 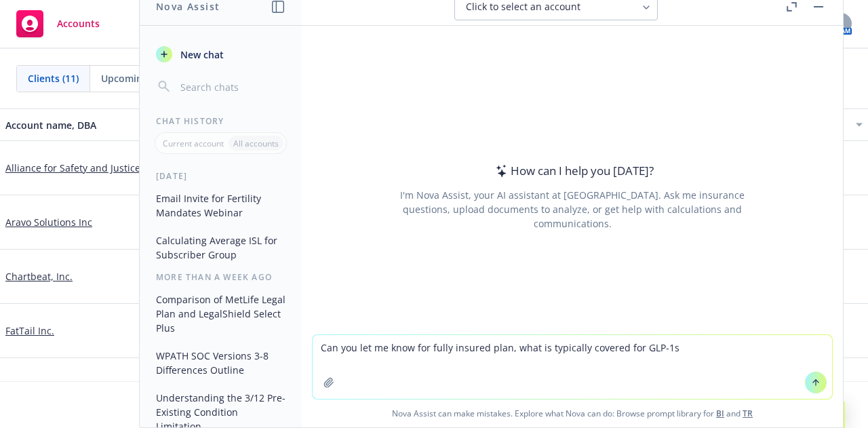 What do you see at coordinates (79, 125) in the screenshot?
I see `div: Account name, DBA` at bounding box center [79, 125].